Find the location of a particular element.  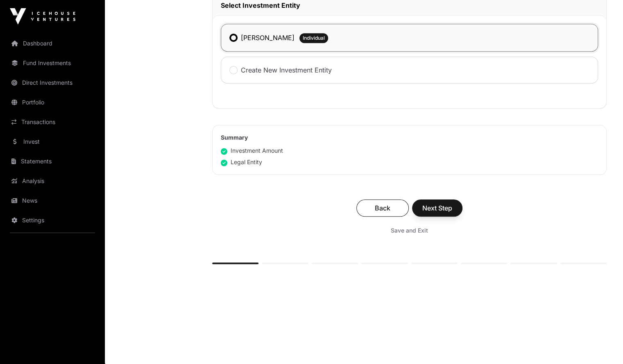

button: Next Step is located at coordinates (437, 208).